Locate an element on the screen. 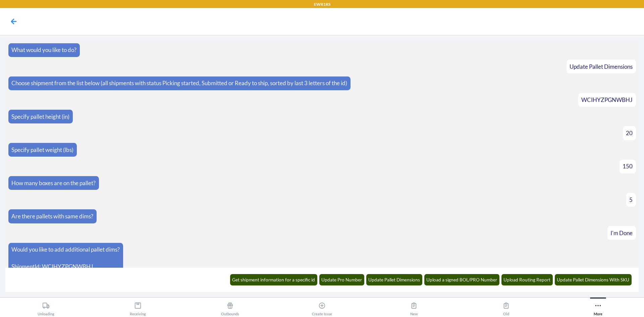 The height and width of the screenshot is (317, 644). button: Update Pro Number is located at coordinates (342, 280).